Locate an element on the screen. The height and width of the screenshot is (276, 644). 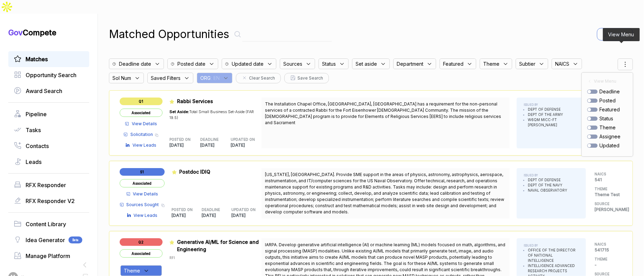
span: S1 is located at coordinates (142, 172).